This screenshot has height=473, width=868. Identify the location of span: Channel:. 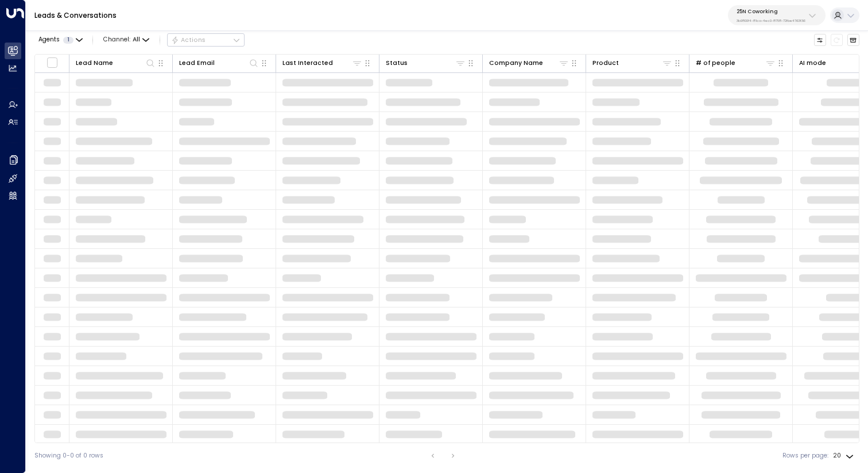
(126, 39).